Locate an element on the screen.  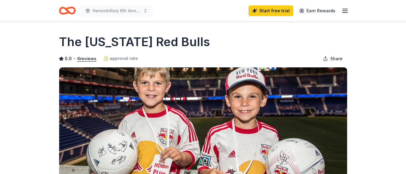
button: 6reviews is located at coordinates (87, 59).